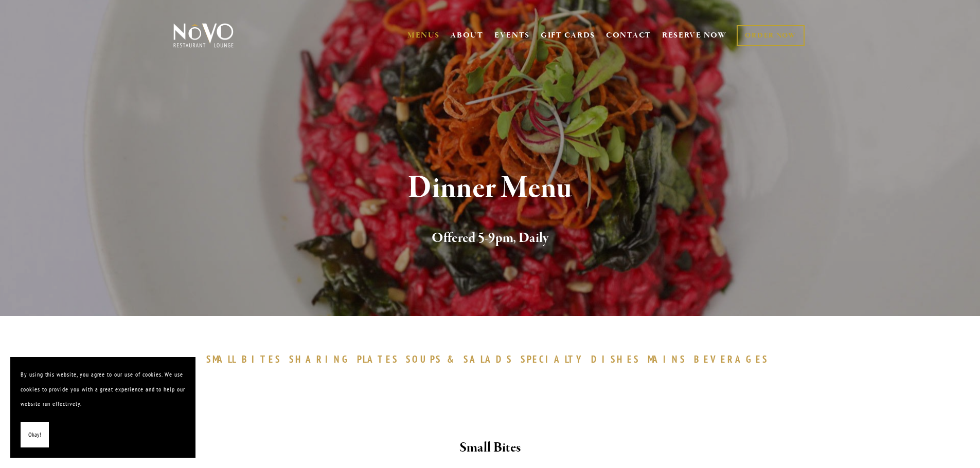  What do you see at coordinates (321, 359) in the screenshot?
I see `span: SHARING` at bounding box center [321, 359].